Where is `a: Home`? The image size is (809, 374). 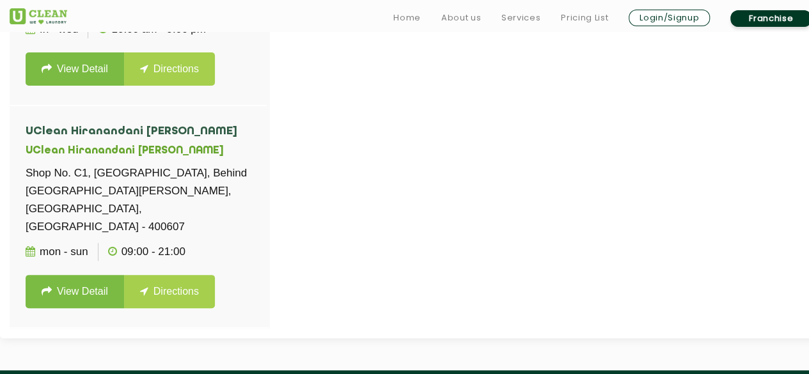
a: Home is located at coordinates (407, 18).